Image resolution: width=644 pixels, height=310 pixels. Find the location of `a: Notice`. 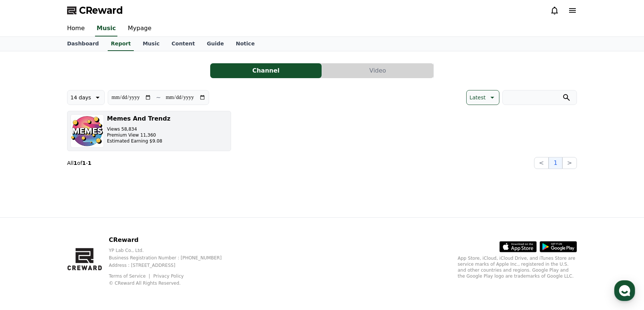

a: Notice is located at coordinates (245, 44).